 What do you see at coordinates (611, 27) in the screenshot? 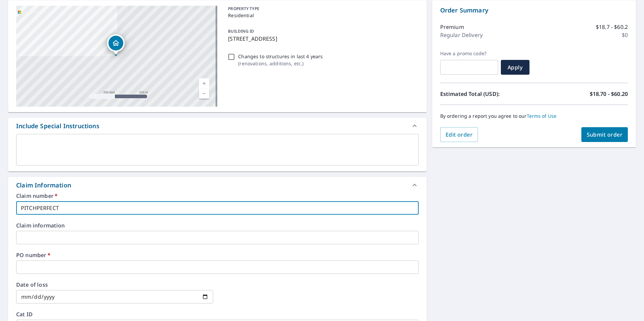
I see `p: $18.7 - $60.2` at bounding box center [611, 27].